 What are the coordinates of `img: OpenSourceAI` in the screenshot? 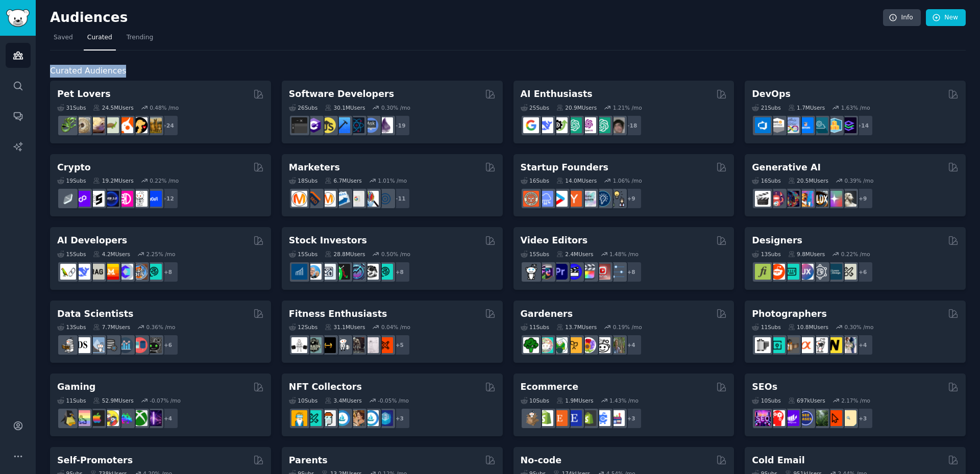 It's located at (125, 271).